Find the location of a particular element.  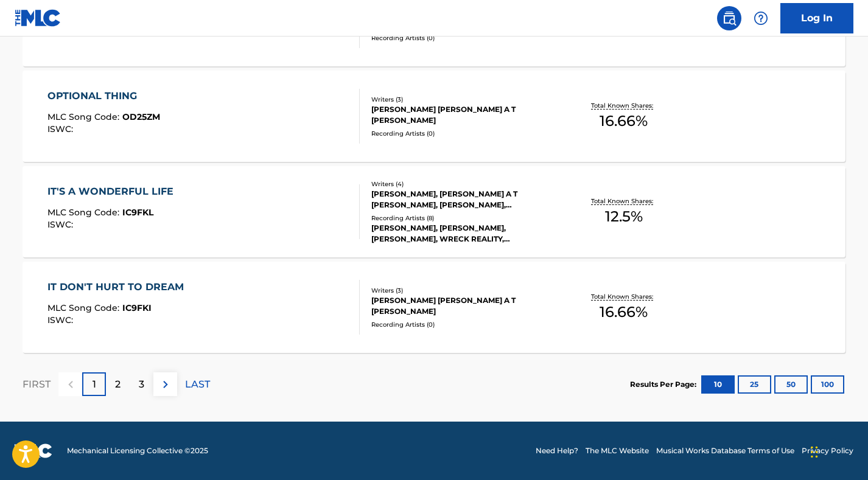

div: OPTIONAL THING is located at coordinates (103, 96).